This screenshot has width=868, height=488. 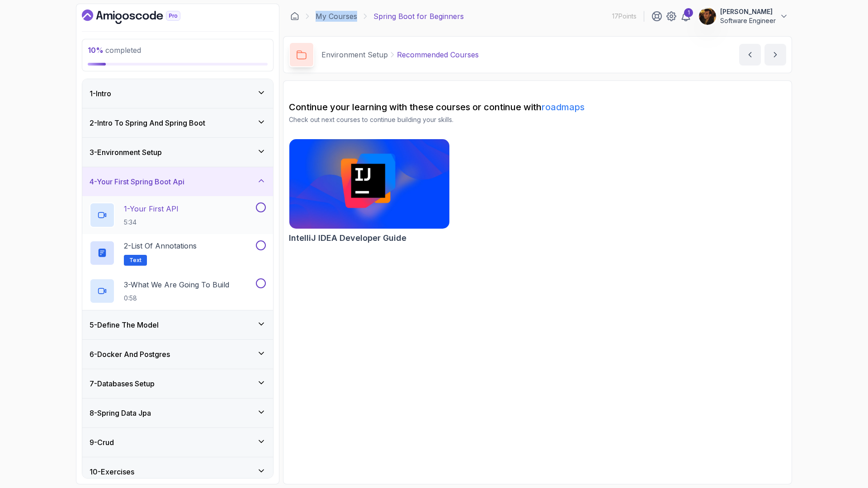 What do you see at coordinates (177, 94) in the screenshot?
I see `button: 1-Intro` at bounding box center [177, 94].